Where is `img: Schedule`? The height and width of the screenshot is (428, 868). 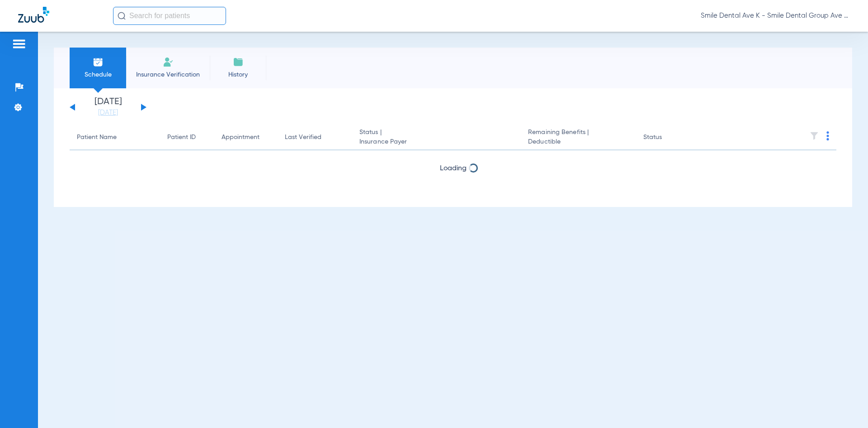 img: Schedule is located at coordinates (98, 62).